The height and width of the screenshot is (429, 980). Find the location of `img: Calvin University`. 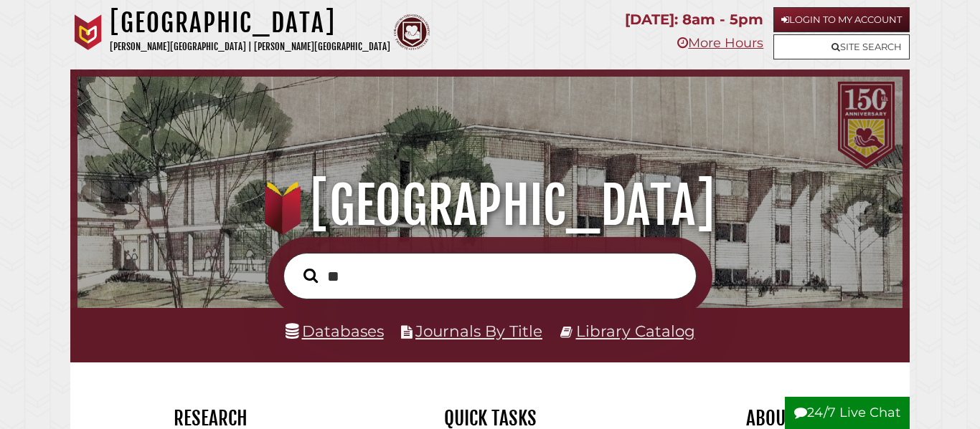

img: Calvin University is located at coordinates (88, 32).